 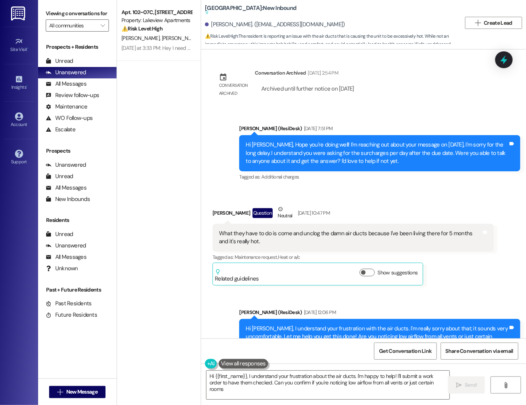 What do you see at coordinates (19, 83) in the screenshot?
I see `a: Insights •` at bounding box center [19, 83].